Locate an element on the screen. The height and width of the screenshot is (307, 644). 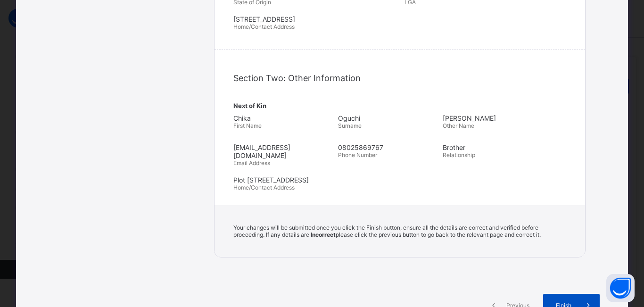
span: Chika is located at coordinates (283, 118).